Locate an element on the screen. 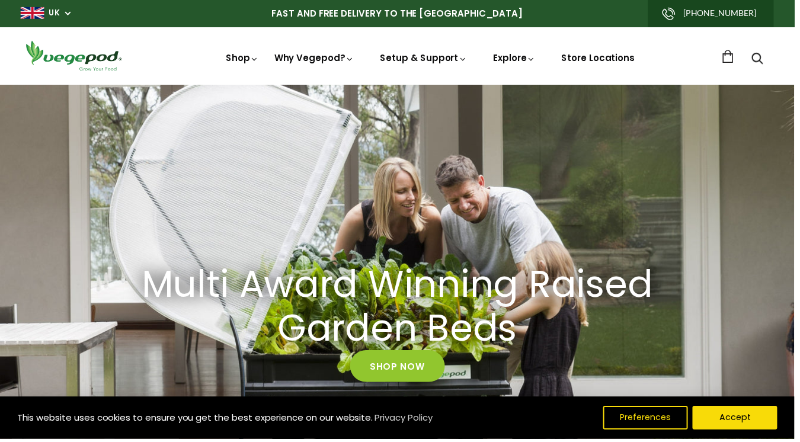 This screenshot has width=800, height=442. a: Explore is located at coordinates (518, 58).